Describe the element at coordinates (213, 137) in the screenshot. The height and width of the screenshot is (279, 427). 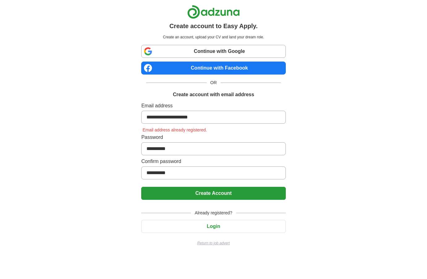
I see `label: Password` at that location.